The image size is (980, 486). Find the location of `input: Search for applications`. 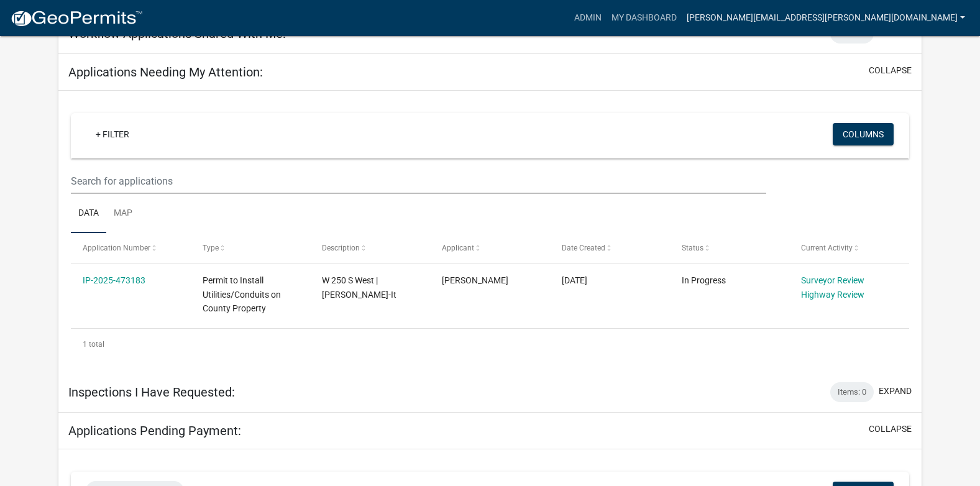

input: Search for applications is located at coordinates (418, 181).